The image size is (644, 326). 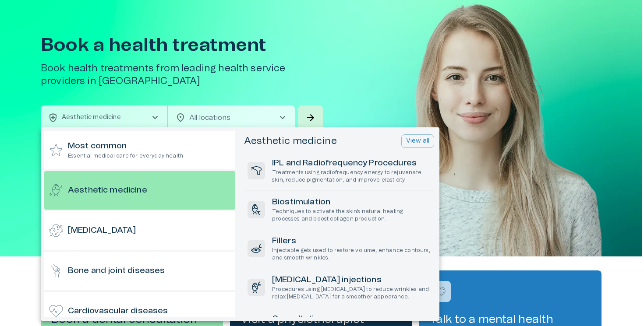 What do you see at coordinates (352, 177) in the screenshot?
I see `p: Treatments using radiofrequency energy to rejuvenate skin, reduce pigmentation, and improve elast...` at bounding box center [352, 177].